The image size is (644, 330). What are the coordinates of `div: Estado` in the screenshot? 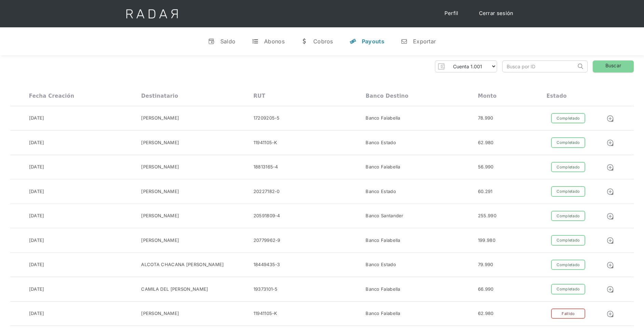 It's located at (556, 96).